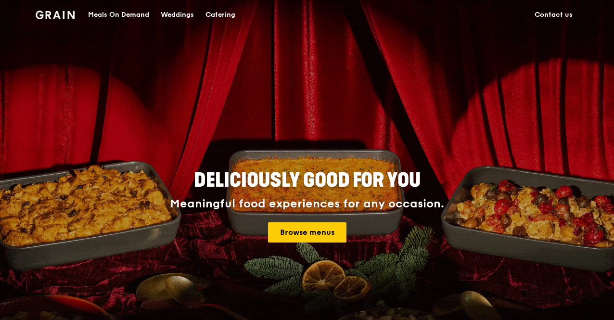 This screenshot has height=320, width=614. What do you see at coordinates (553, 15) in the screenshot?
I see `a: Contact us` at bounding box center [553, 15].